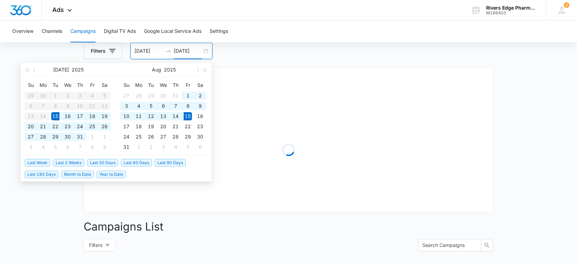  I want to click on button: Aug, so click(156, 70).